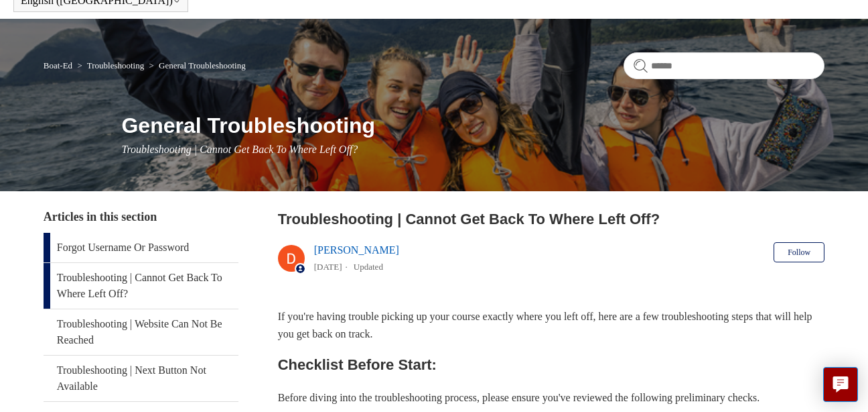  I want to click on time: 05/14/2024, 13:31, so click(329, 266).